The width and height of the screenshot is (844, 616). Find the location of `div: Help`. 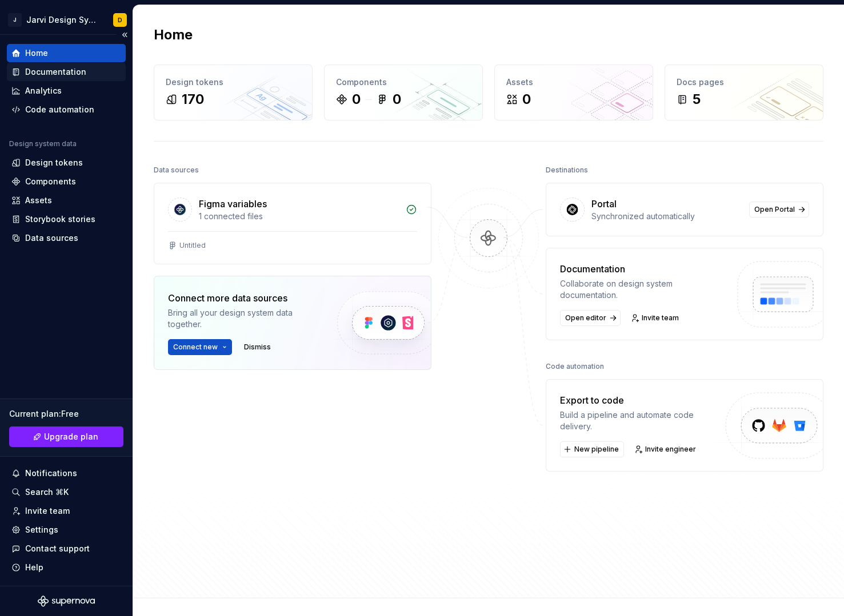

div: Help is located at coordinates (34, 567).